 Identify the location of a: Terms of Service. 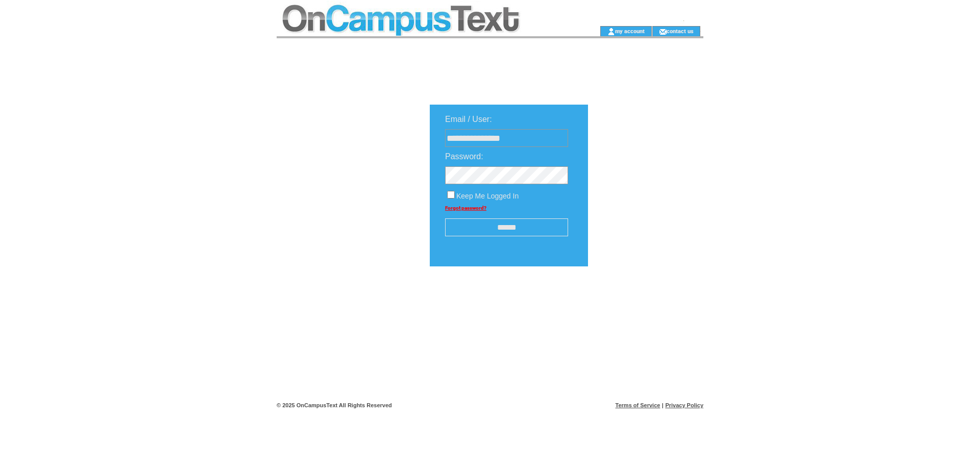
(638, 405).